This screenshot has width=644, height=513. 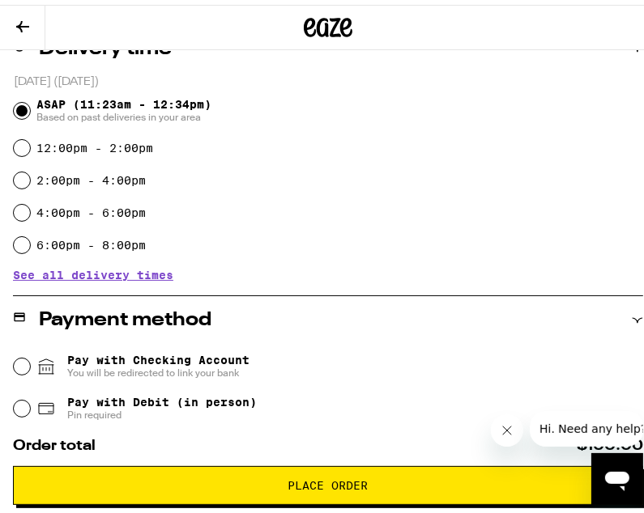 What do you see at coordinates (125, 316) in the screenshot?
I see `h2: Payment method` at bounding box center [125, 316].